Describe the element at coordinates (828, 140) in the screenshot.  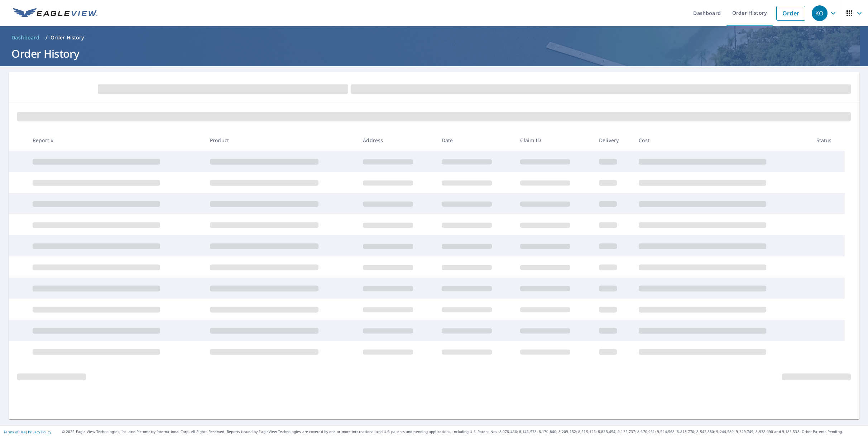
I see `th: Status` at that location.